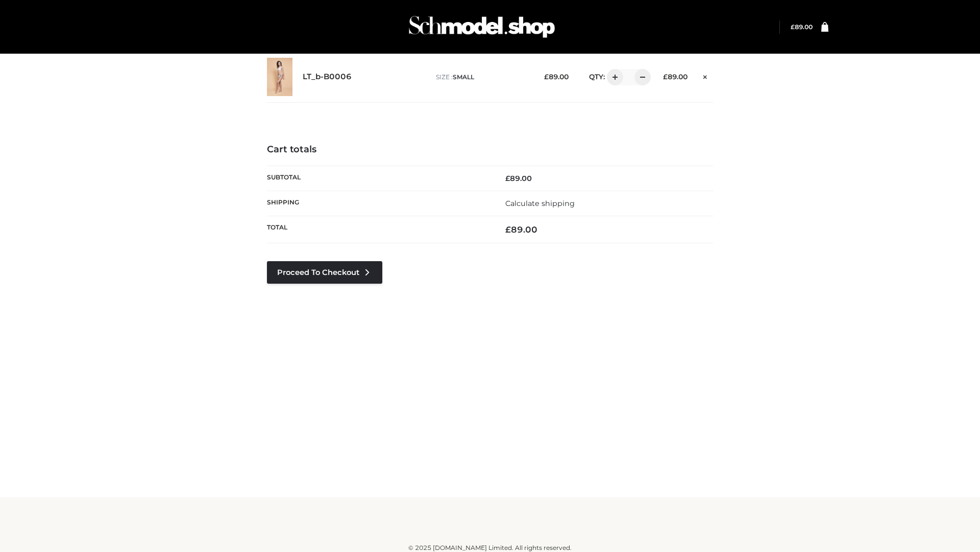 Image resolution: width=980 pixels, height=552 pixels. I want to click on h4: Cart totals, so click(490, 149).